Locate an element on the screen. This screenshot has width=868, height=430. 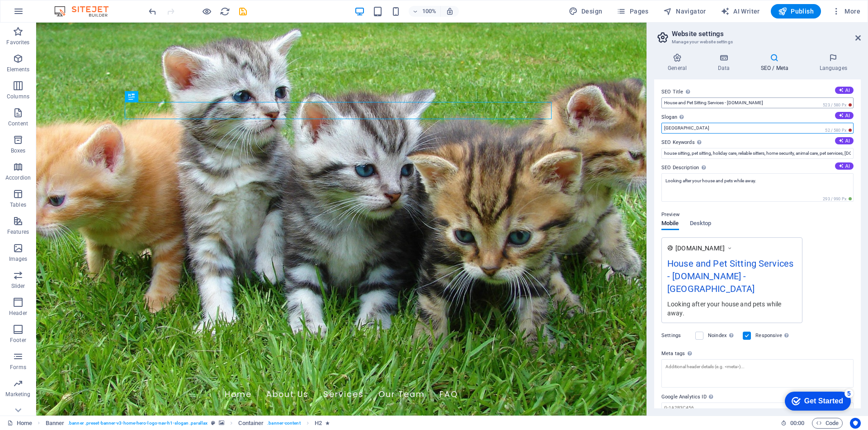
i: Element contains an animation is located at coordinates (327, 423).